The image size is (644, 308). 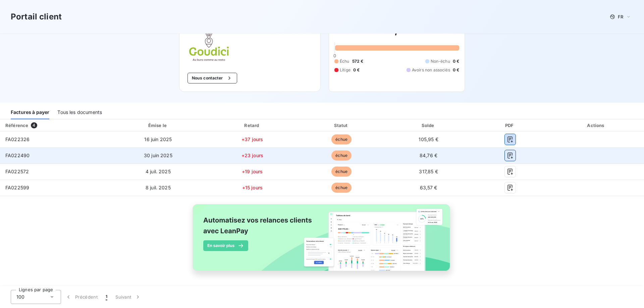 What do you see at coordinates (322, 241) in the screenshot?
I see `img: banner` at bounding box center [322, 241].